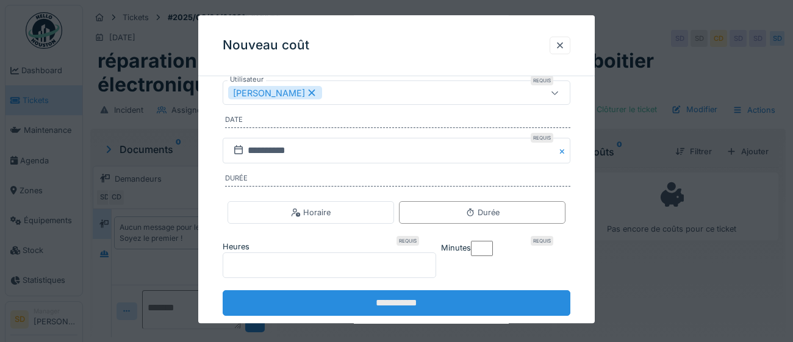 The image size is (793, 342). Describe the element at coordinates (310, 212) in the screenshot. I see `div: Horaire` at that location.